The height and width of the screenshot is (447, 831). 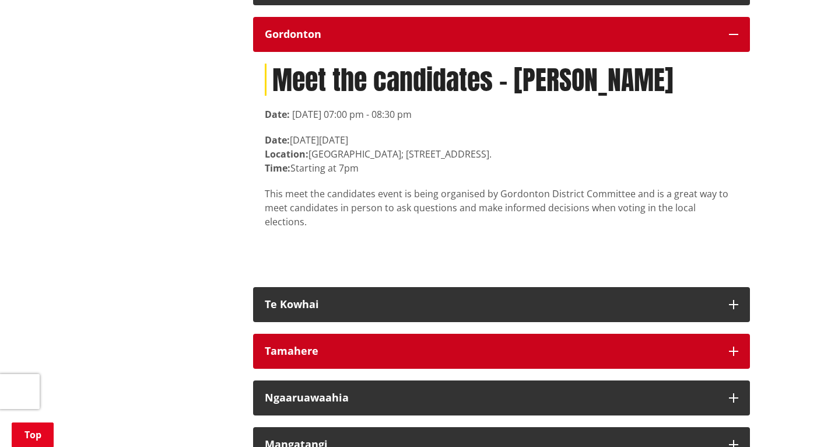 What do you see at coordinates (491, 351) in the screenshot?
I see `div: Tamahere` at bounding box center [491, 351].